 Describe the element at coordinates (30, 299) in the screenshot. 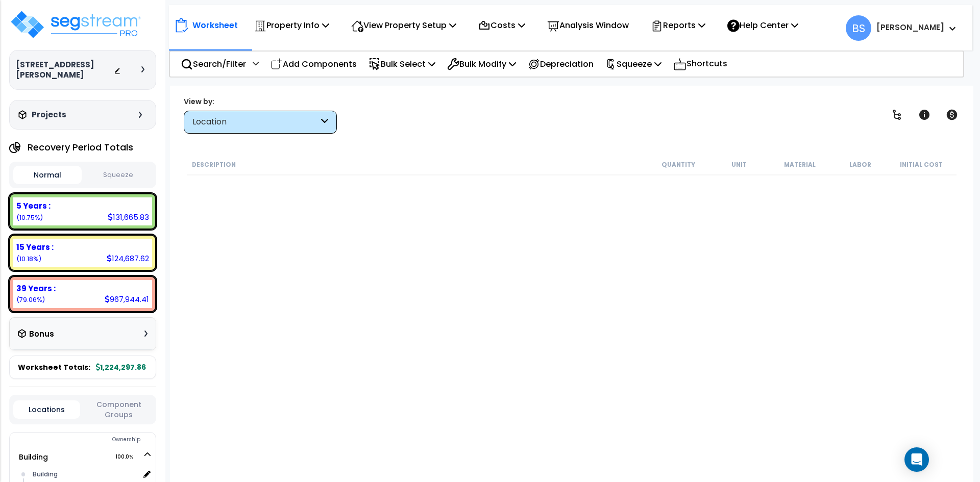

I see `small: 79.06118613978464%` at that location.